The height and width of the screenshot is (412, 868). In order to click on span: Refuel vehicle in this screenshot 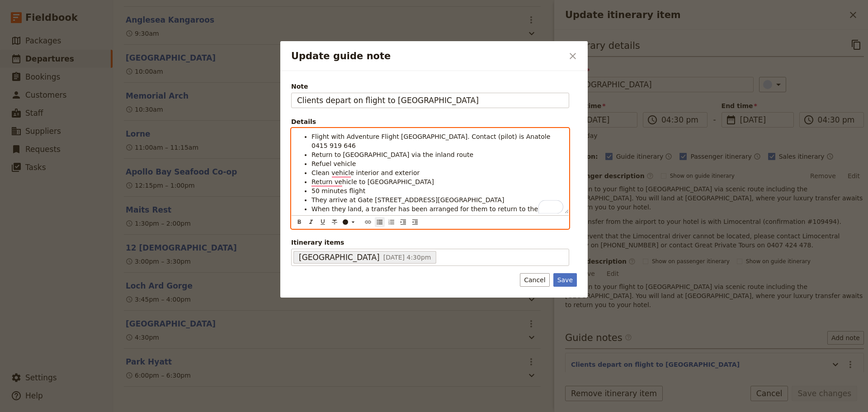, I will do `click(333, 164)`.